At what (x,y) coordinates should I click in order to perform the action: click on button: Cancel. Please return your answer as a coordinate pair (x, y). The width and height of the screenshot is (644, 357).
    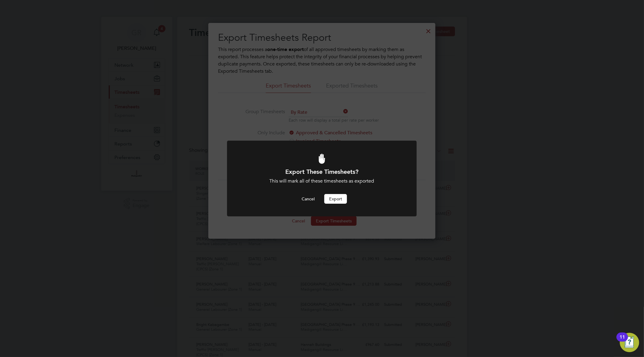
    Looking at the image, I should click on (308, 199).